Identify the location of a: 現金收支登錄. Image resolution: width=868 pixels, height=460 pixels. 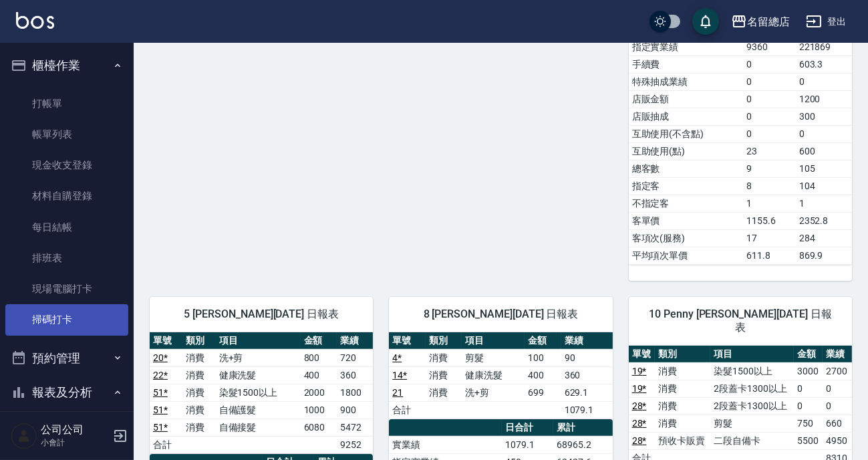
(67, 165).